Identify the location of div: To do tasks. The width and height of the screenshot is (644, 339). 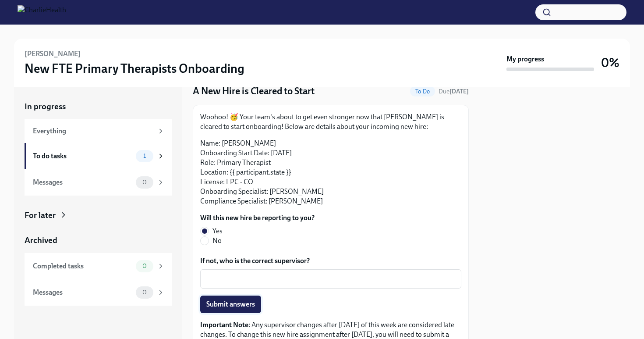
(83, 156).